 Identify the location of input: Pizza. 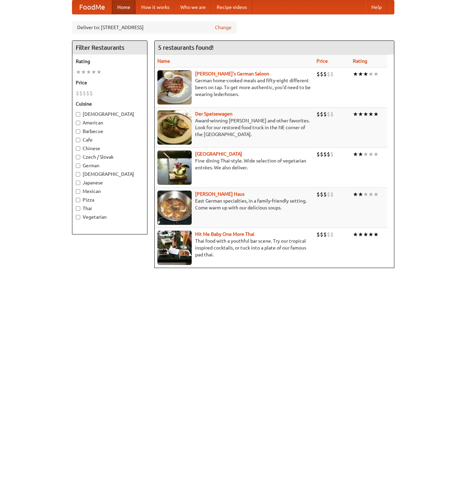
(78, 200).